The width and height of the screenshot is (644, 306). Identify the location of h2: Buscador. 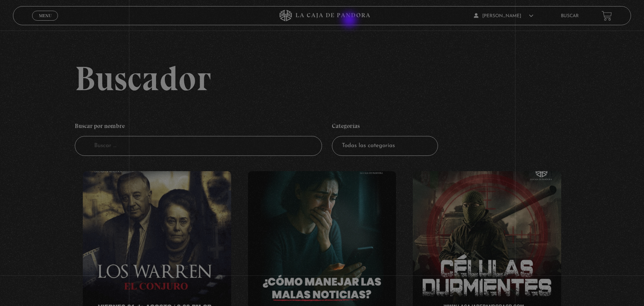
(353, 79).